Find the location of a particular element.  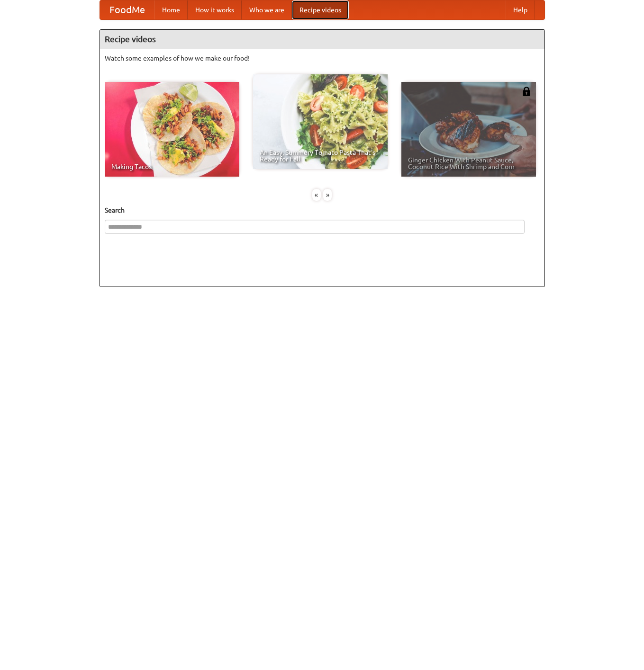

a: FoodMe is located at coordinates (127, 10).